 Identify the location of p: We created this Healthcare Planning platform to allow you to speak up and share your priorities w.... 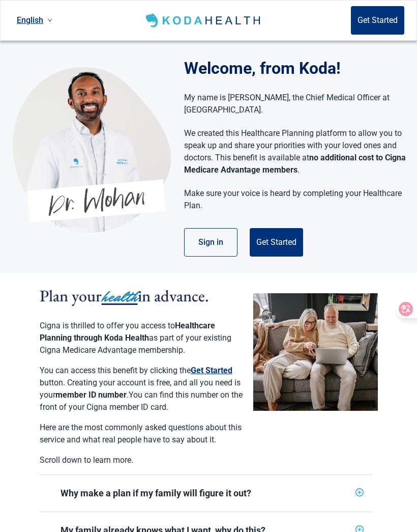
(295, 152).